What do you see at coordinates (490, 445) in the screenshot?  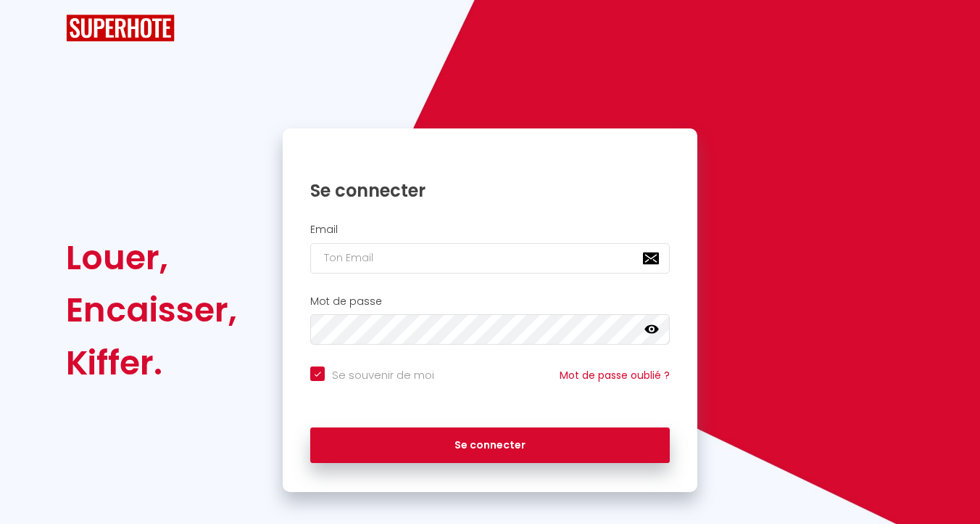 I see `button: Se connecter` at bounding box center [490, 445].